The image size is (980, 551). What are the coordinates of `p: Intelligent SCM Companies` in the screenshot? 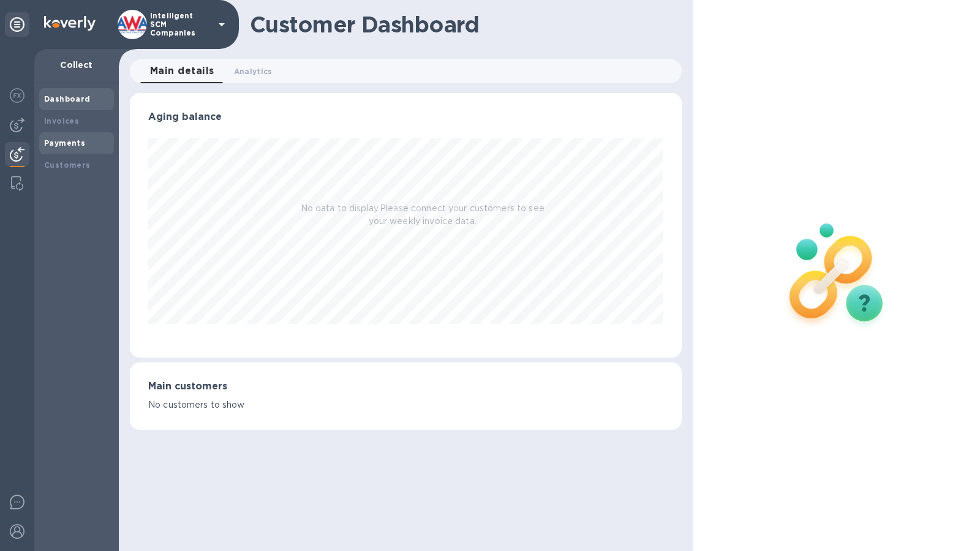 It's located at (181, 25).